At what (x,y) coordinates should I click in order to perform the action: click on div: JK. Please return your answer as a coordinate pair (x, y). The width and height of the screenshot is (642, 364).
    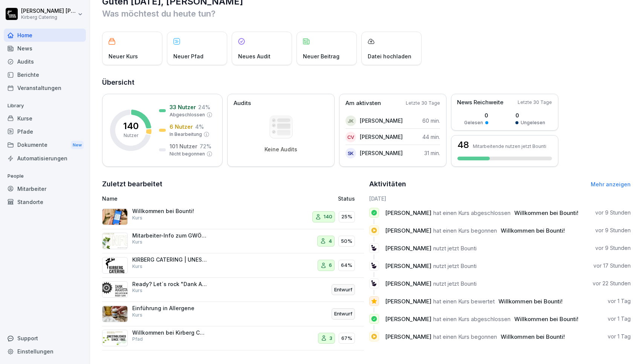
    Looking at the image, I should click on (351, 121).